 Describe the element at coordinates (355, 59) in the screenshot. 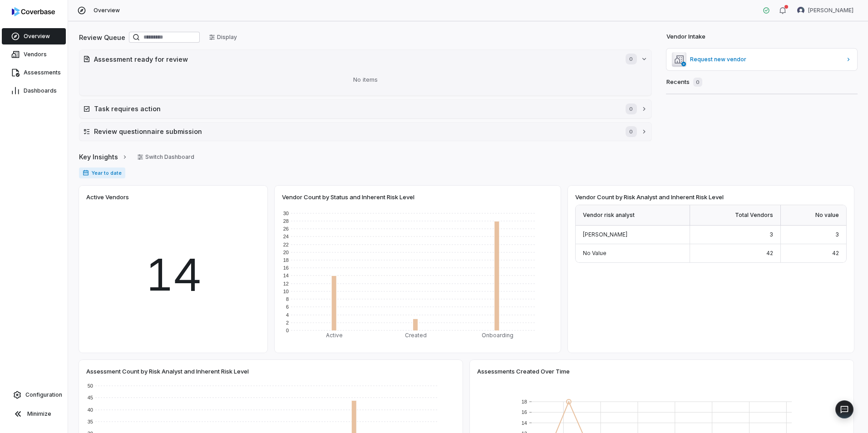

I see `h2: Assessment ready for review` at that location.